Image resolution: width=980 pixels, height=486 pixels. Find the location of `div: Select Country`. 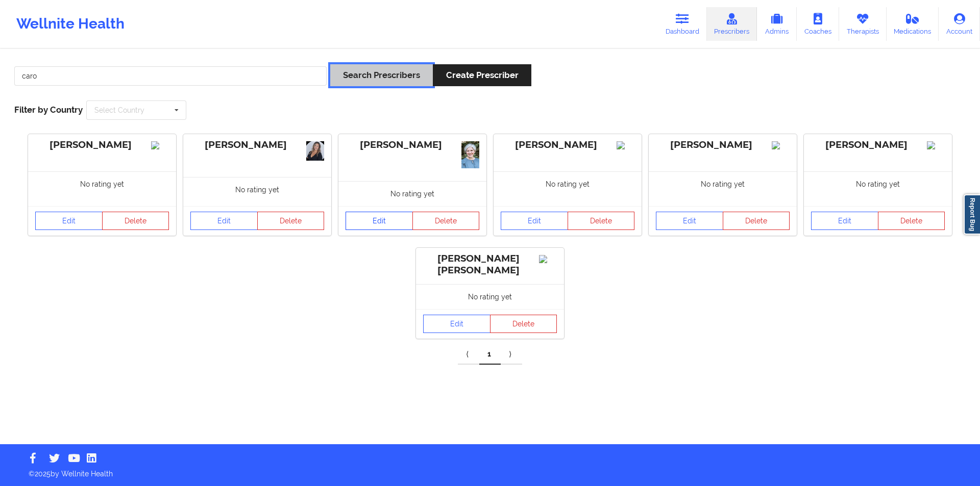

div: Select Country is located at coordinates (119, 110).